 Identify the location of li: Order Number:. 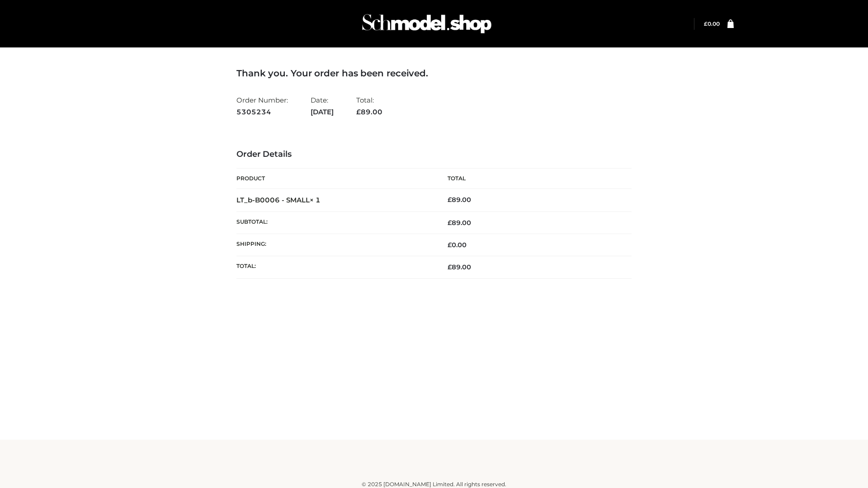
(262, 106).